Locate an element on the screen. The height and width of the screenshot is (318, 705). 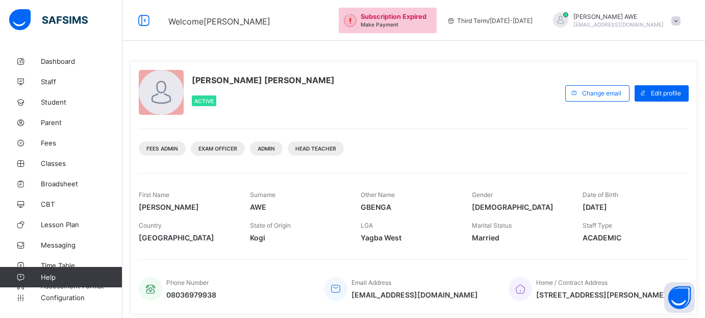
span: Parent is located at coordinates (82, 122).